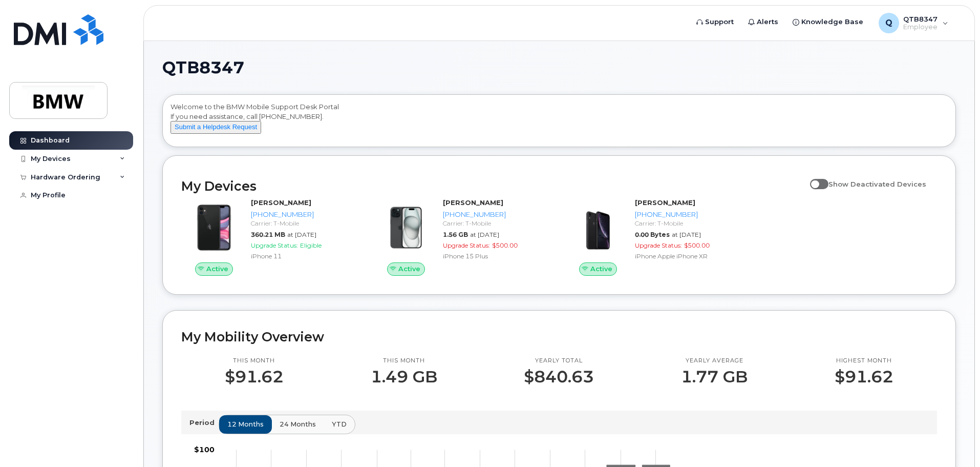 The width and height of the screenshot is (980, 467). Describe the element at coordinates (714, 376) in the screenshot. I see `p: 1.77 GB` at that location.